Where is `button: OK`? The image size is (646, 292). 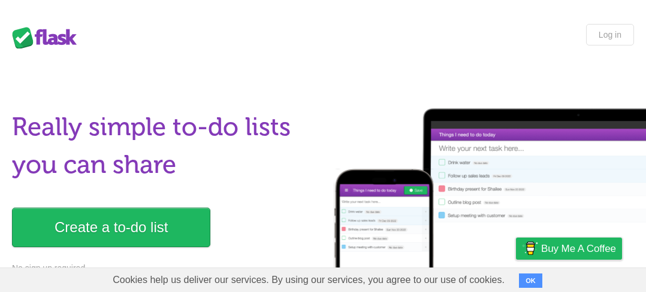 button: OK is located at coordinates (530, 281).